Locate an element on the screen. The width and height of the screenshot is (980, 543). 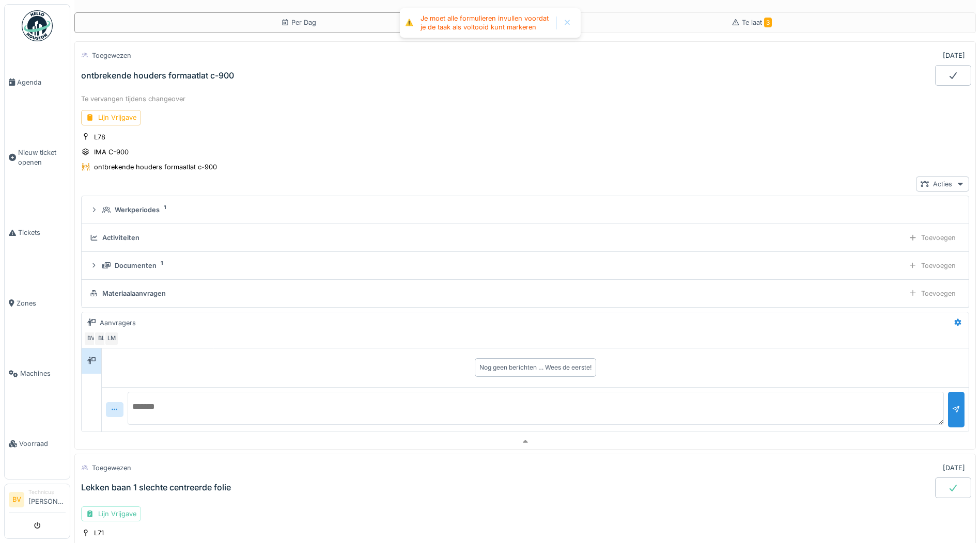
div: L78 is located at coordinates (100, 137).